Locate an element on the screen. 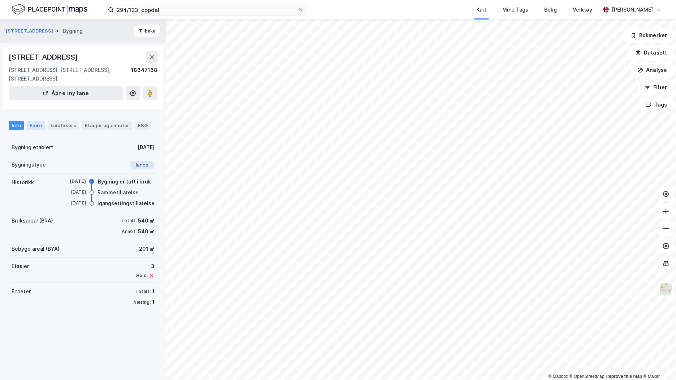 This screenshot has width=676, height=380. a: OpenStreetMap is located at coordinates (587, 376).